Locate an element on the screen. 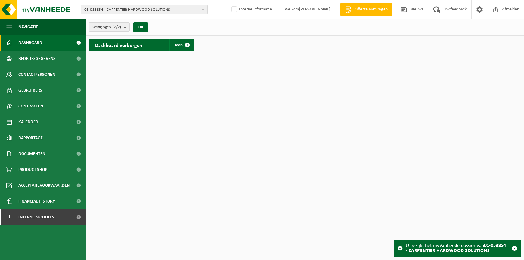  span: Contactpersonen is located at coordinates (37, 75).